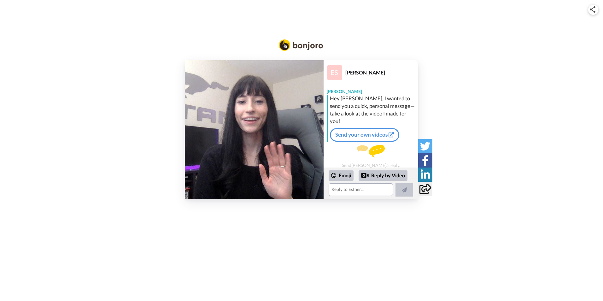  What do you see at coordinates (365, 135) in the screenshot?
I see `a: Send your own videos` at bounding box center [365, 135].